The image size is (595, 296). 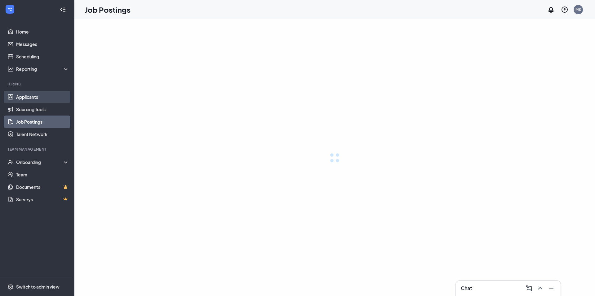 I want to click on h1: Job Postings, so click(x=108, y=10).